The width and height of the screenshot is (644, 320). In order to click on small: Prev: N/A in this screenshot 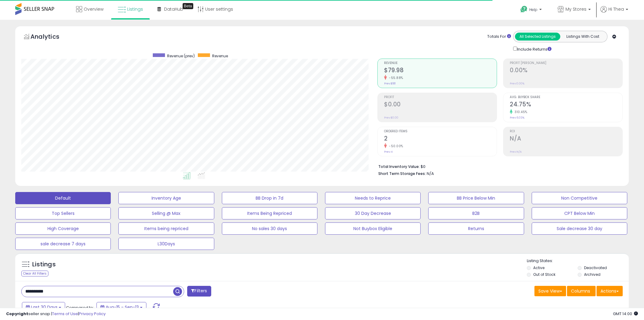, I will do `click(516, 152)`.